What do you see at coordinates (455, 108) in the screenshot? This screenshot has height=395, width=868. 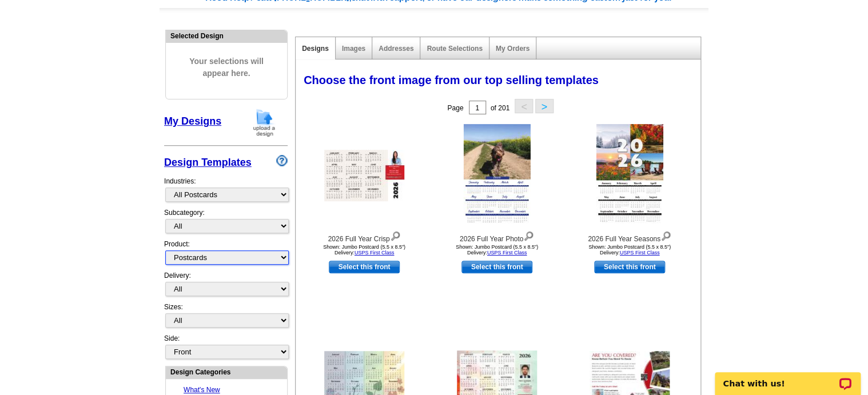 I see `span: Page` at bounding box center [455, 108].